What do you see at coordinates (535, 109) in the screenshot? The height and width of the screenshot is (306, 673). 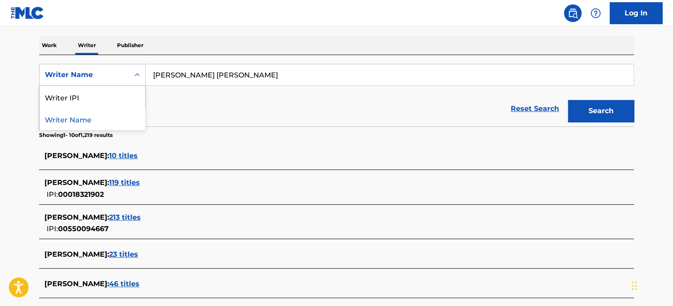 I see `a: Reset Search` at bounding box center [535, 109].